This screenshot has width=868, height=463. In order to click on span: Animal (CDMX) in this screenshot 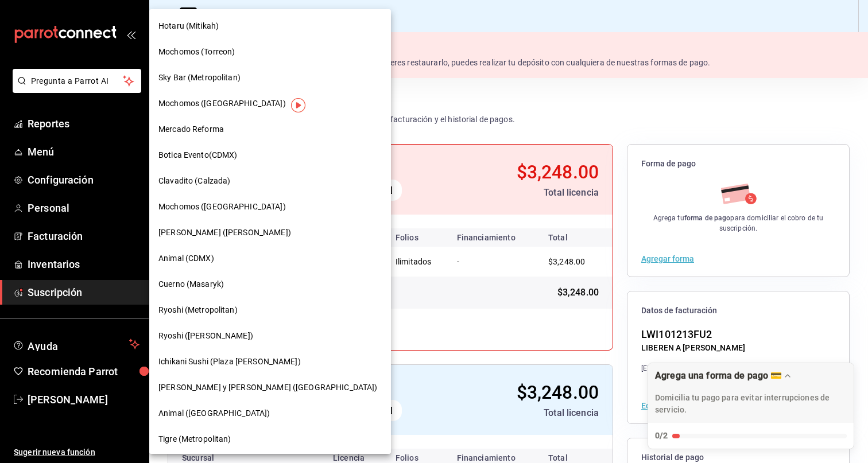, I will do `click(186, 258)`.